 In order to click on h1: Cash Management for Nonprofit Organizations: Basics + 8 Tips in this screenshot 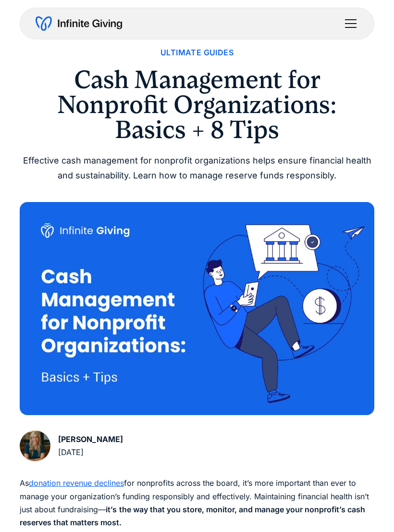, I will do `click(197, 105)`.